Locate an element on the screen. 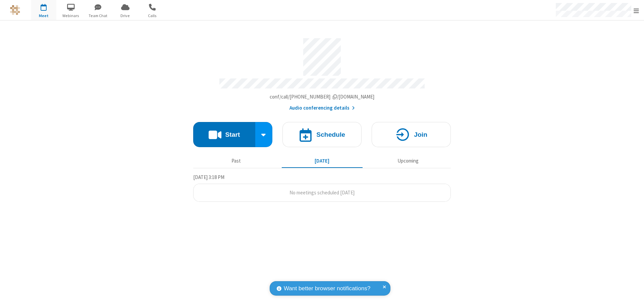 This screenshot has width=644, height=307. button: Audio conferencing details is located at coordinates (322, 107).